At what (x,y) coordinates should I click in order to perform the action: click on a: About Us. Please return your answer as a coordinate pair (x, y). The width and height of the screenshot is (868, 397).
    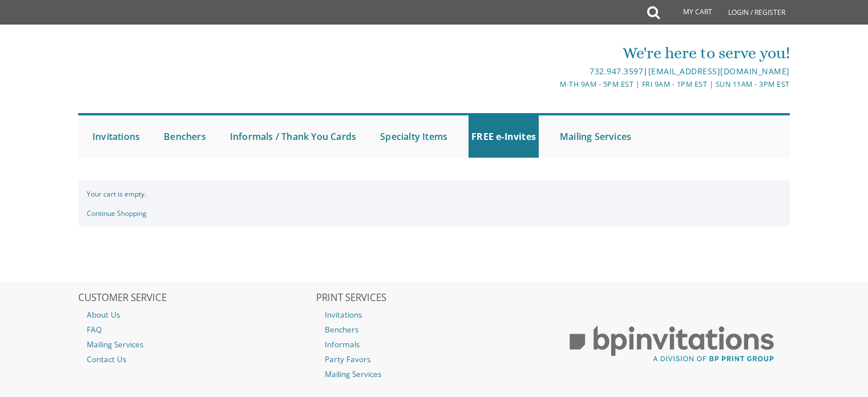
    Looking at the image, I should click on (196, 315).